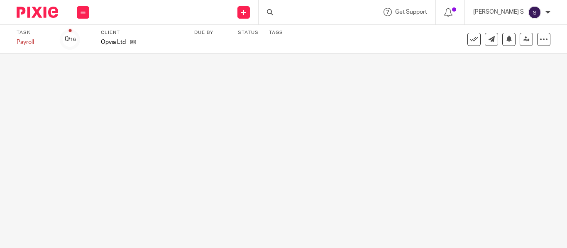  I want to click on img: svg%3E, so click(534, 12).